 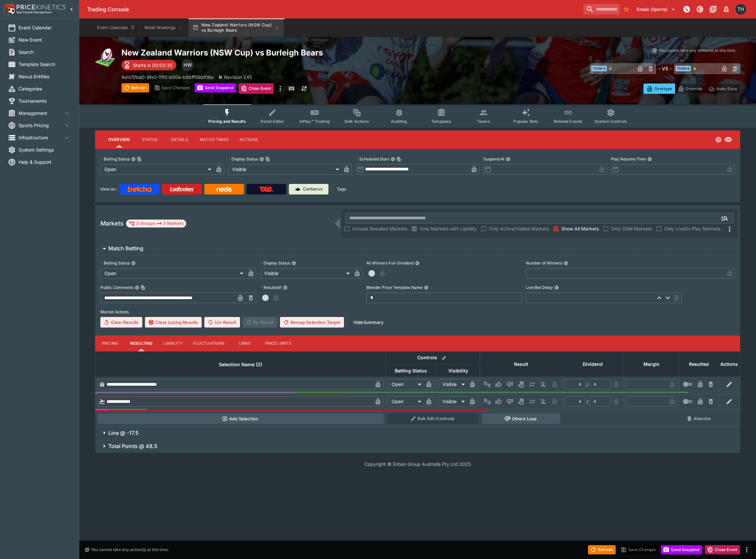 I want to click on button: Retail Meetings, so click(x=164, y=28).